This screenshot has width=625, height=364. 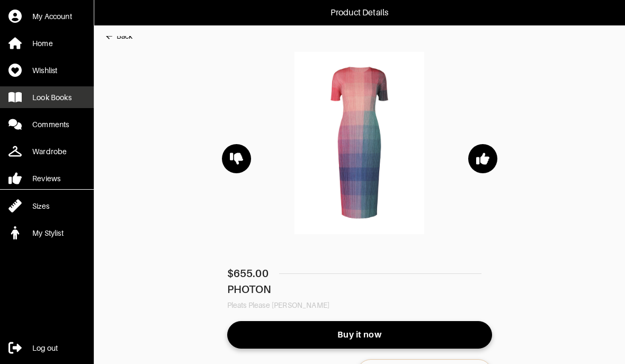 I want to click on div: Log out, so click(x=45, y=348).